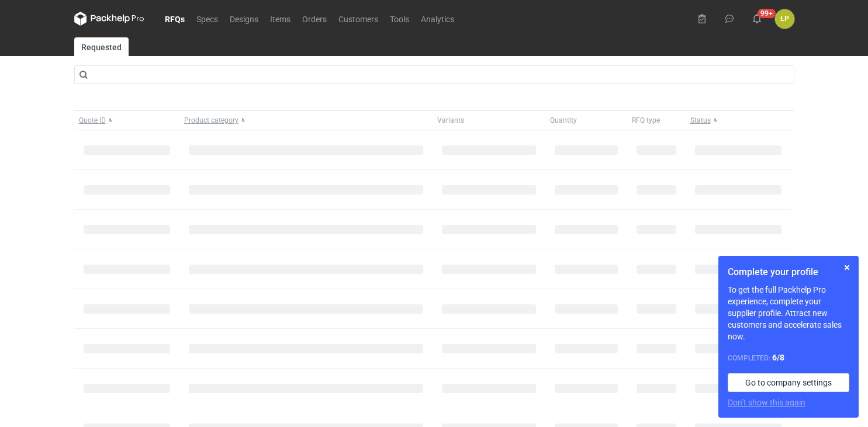 This screenshot has width=868, height=427. I want to click on div: Łukasz Postawa, so click(785, 19).